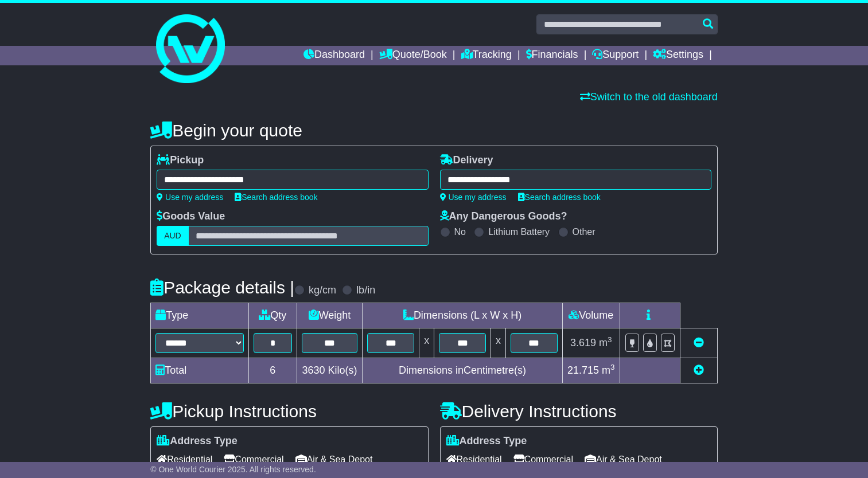 The width and height of the screenshot is (868, 478). Describe the element at coordinates (579, 411) in the screenshot. I see `h4: Delivery Instructions` at that location.